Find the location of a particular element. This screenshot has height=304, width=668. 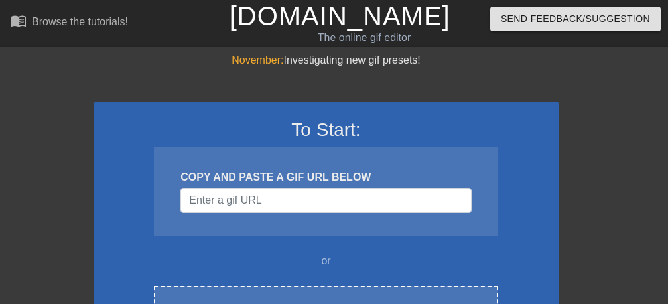

input: Username is located at coordinates (326, 200).